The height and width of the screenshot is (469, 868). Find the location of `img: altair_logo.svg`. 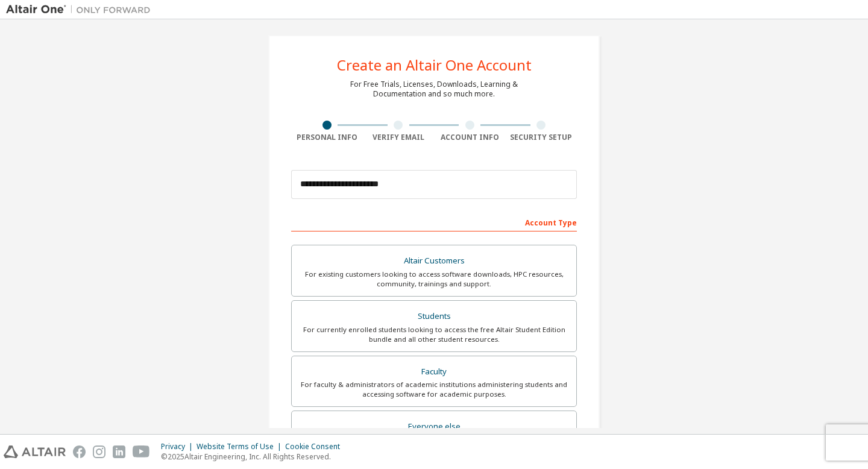

img: altair_logo.svg is located at coordinates (35, 452).